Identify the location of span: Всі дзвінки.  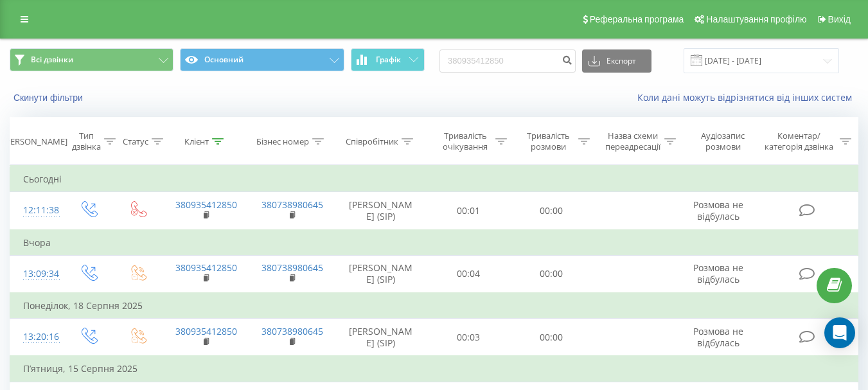
(52, 59).